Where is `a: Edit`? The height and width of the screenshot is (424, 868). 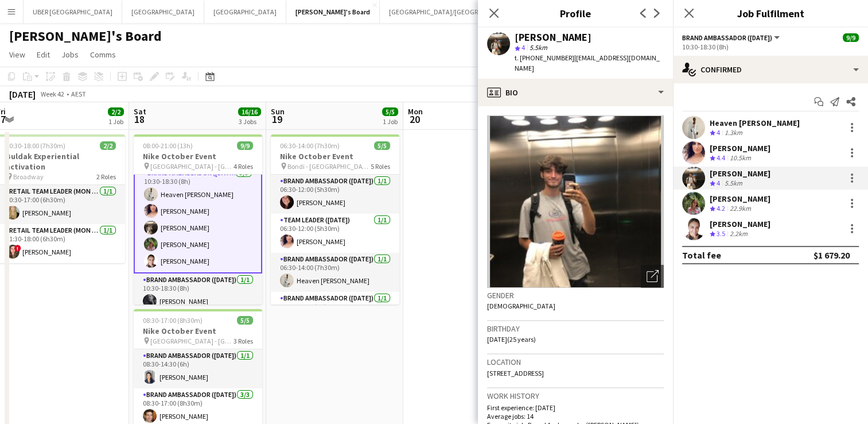 a: Edit is located at coordinates (43, 54).